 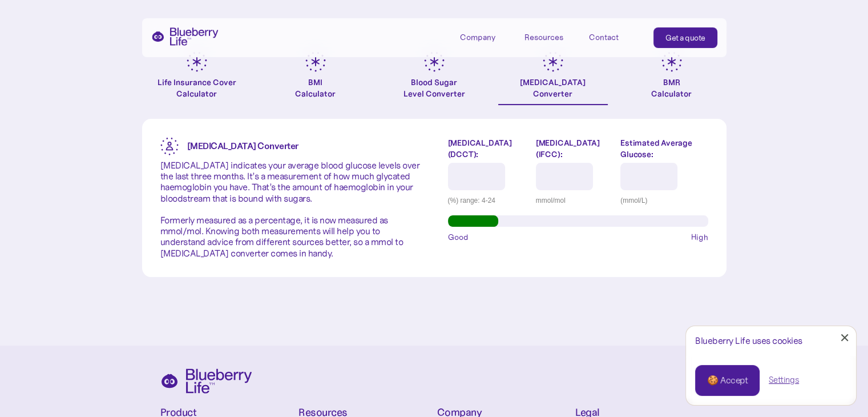 What do you see at coordinates (573, 200) in the screenshot?
I see `div: mmol/mol` at bounding box center [573, 200].